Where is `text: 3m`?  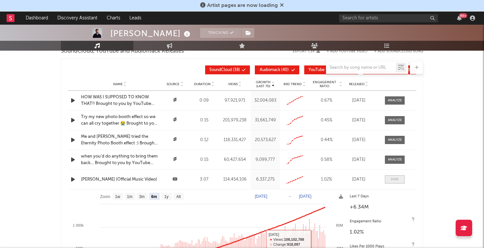
text: 3m is located at coordinates (142, 197).